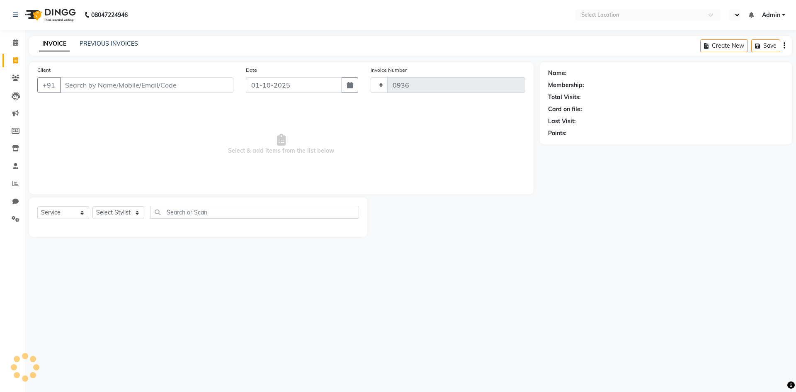  I want to click on div: Total Visits:, so click(564, 97).